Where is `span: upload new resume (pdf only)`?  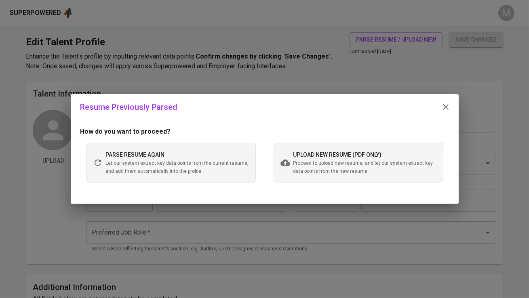
span: upload new resume (pdf only) is located at coordinates (338, 155).